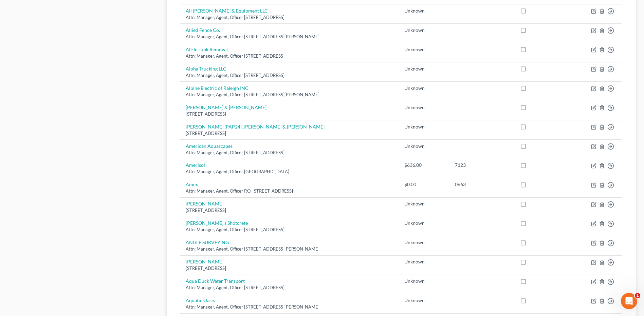 The width and height of the screenshot is (644, 316). What do you see at coordinates (207, 242) in the screenshot?
I see `a: ANGLE SURVEYING` at bounding box center [207, 242].